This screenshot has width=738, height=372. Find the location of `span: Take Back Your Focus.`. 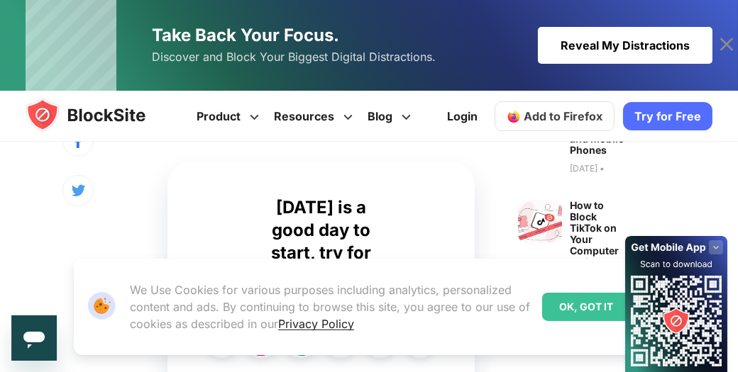

span: Take Back Your Focus. is located at coordinates (245, 35).